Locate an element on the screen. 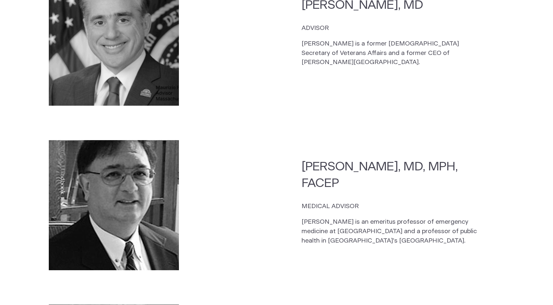  p: ADVISOR is located at coordinates (390, 28).